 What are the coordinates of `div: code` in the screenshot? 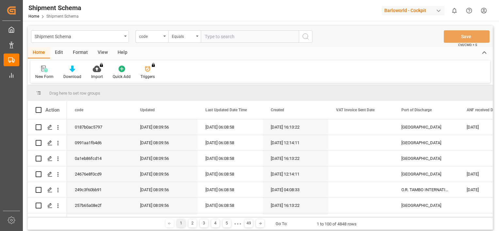 It's located at (150, 36).